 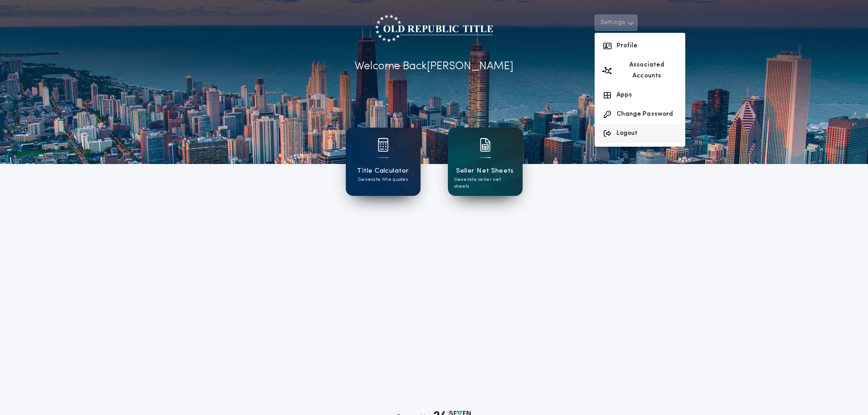 I want to click on h1: Title Calculator, so click(x=383, y=171).